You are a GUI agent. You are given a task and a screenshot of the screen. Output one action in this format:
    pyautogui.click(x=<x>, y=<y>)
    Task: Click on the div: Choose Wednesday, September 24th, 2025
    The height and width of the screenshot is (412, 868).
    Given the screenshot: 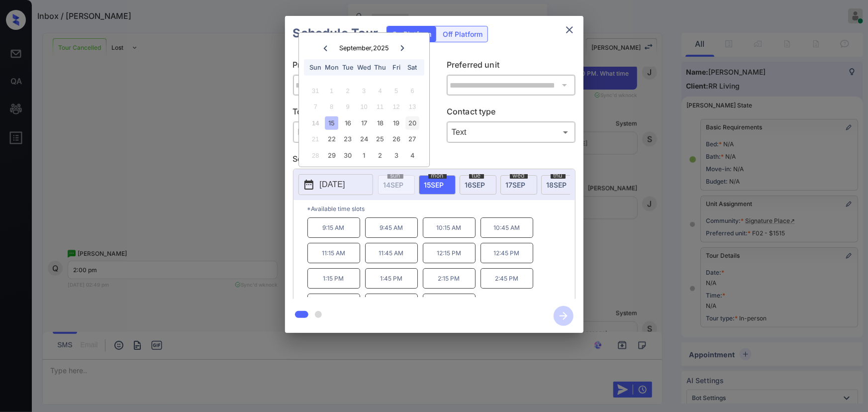 What is the action you would take?
    pyautogui.click(x=364, y=139)
    